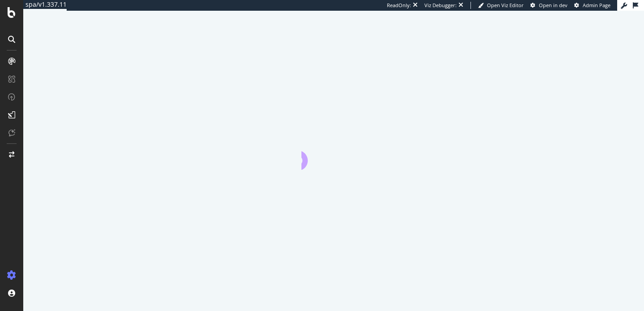 This screenshot has width=644, height=311. Describe the element at coordinates (506, 5) in the screenshot. I see `span: Open Viz Editor` at that location.